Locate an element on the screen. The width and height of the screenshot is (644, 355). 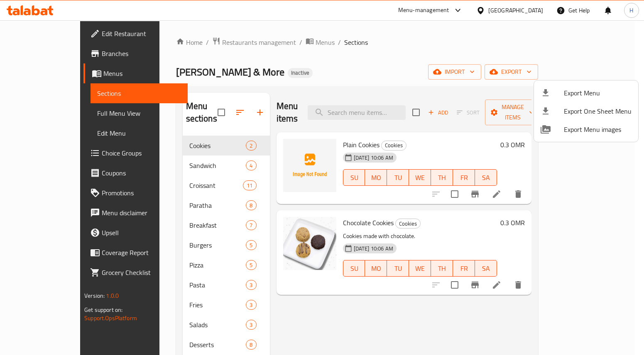
span: Export Menu is located at coordinates (598, 93).